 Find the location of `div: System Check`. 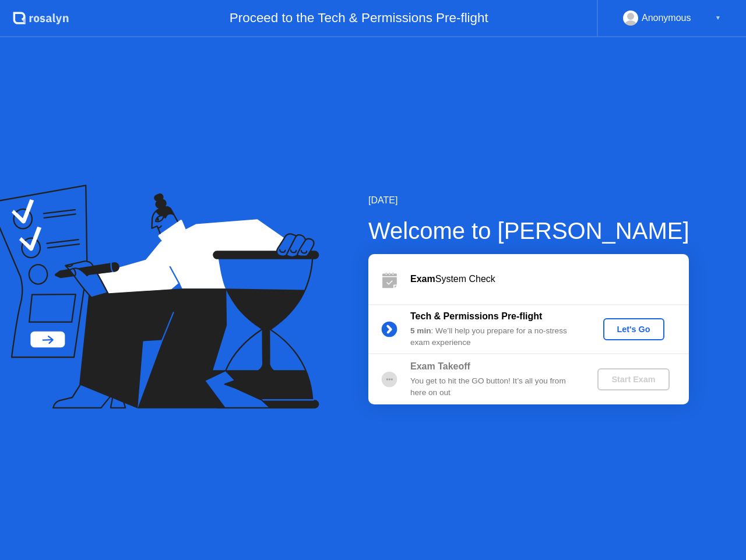

div: System Check is located at coordinates (549, 279).